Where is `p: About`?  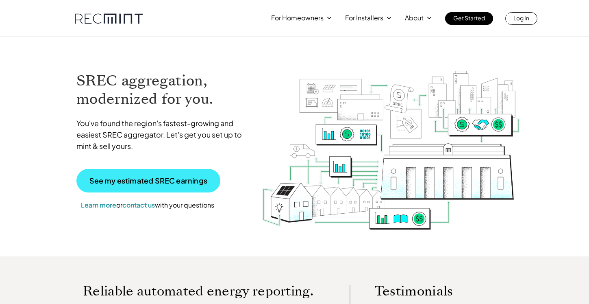 p: About is located at coordinates (414, 18).